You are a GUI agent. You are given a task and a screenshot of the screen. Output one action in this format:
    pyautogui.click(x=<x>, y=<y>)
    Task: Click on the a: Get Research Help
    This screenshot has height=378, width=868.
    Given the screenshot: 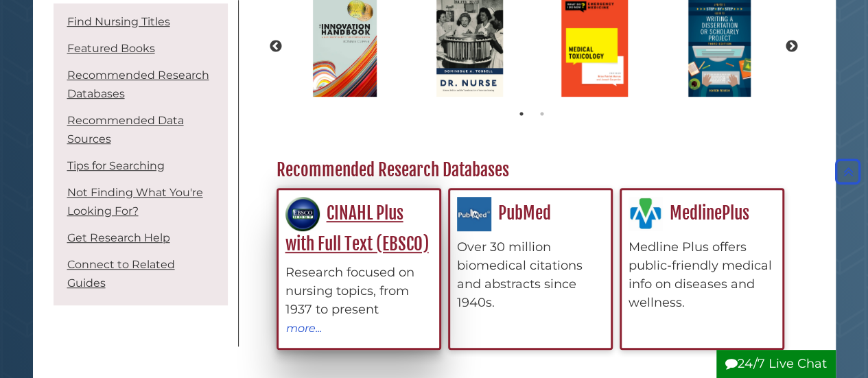 What is the action you would take?
    pyautogui.click(x=119, y=237)
    